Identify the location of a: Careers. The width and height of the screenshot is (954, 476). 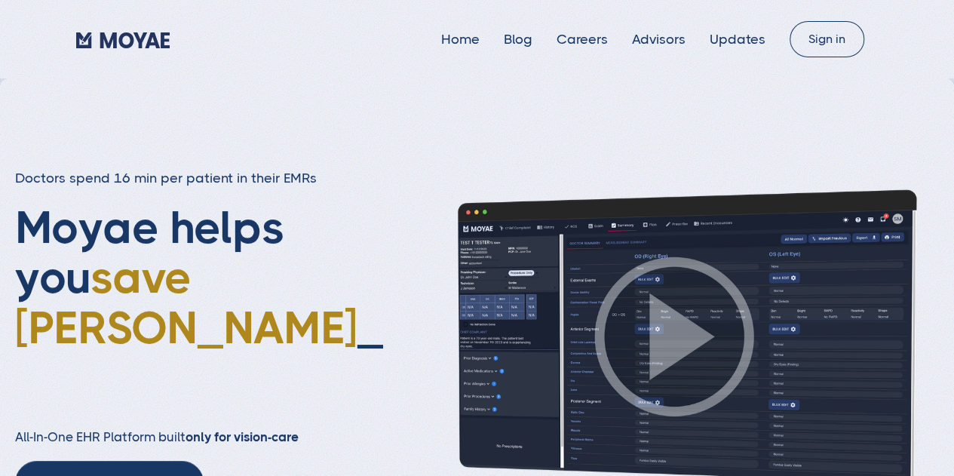
(582, 39).